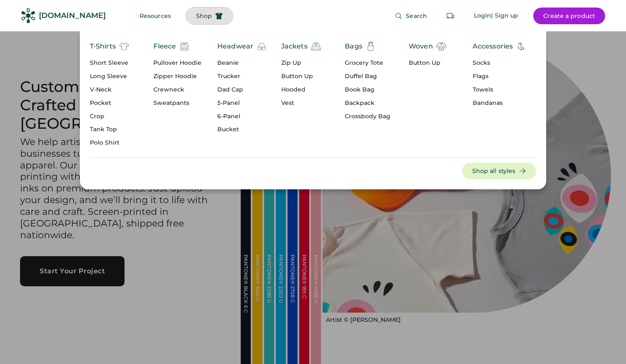  I want to click on div: V-Neck, so click(109, 90).